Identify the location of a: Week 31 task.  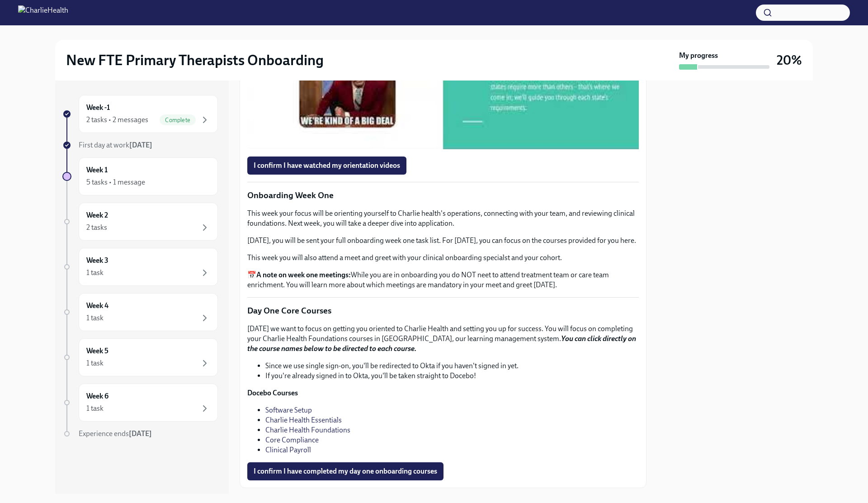
(140, 266).